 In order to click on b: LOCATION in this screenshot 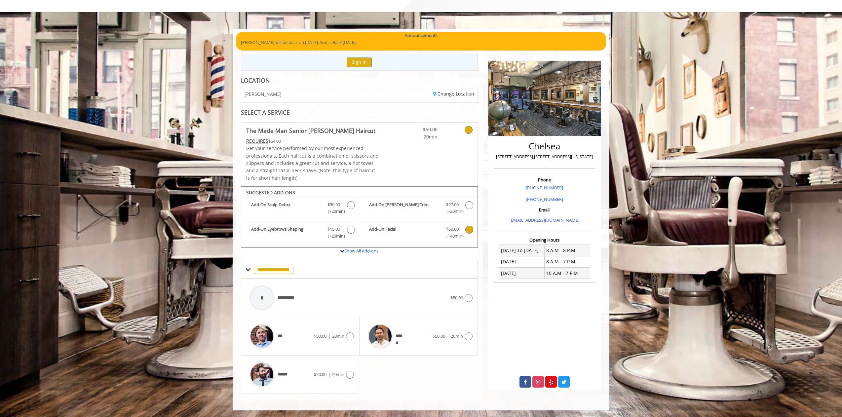, I will do `click(255, 80)`.